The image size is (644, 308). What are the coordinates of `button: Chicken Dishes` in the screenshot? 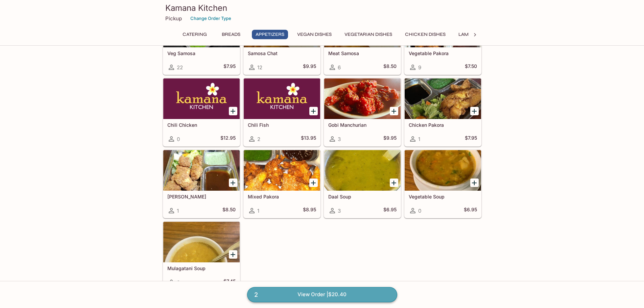 It's located at (425, 35).